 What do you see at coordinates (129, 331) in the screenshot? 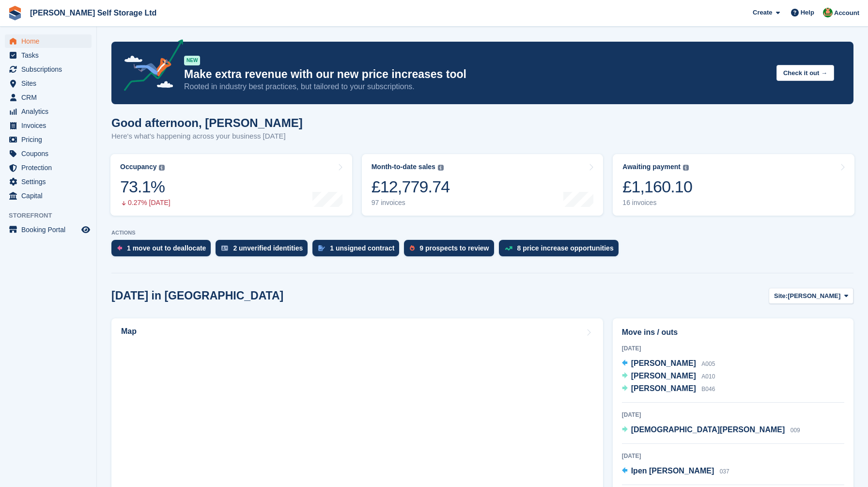
I see `h2: Map` at bounding box center [129, 331].